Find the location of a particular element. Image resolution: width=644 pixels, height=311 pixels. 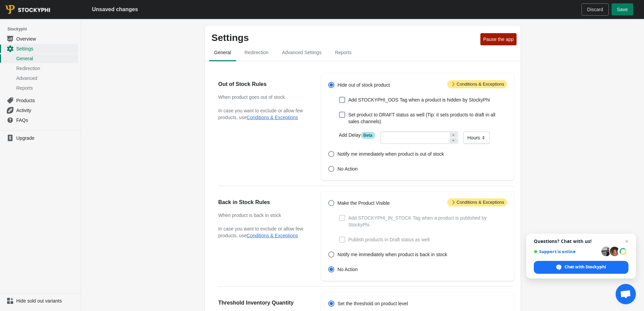

a: General is located at coordinates (40, 58).